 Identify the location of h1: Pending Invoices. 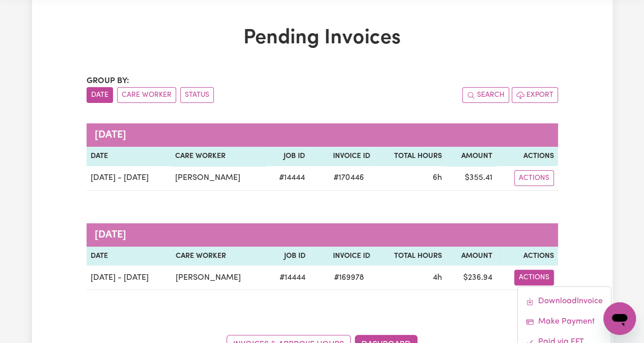
(322, 38).